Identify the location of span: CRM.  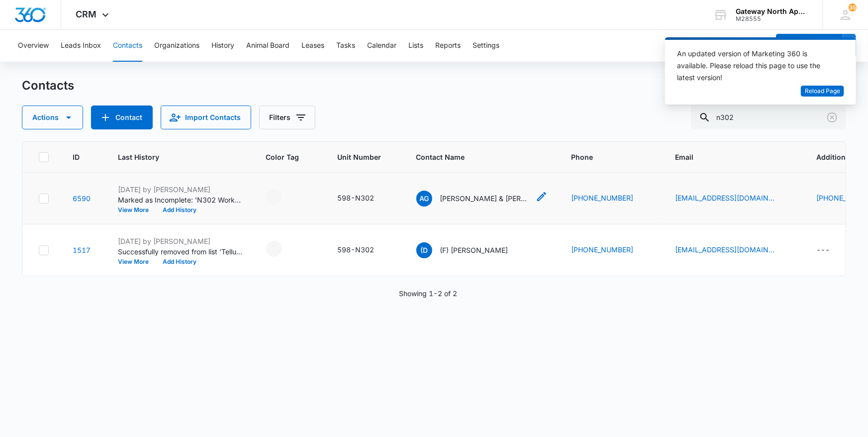
(86, 14).